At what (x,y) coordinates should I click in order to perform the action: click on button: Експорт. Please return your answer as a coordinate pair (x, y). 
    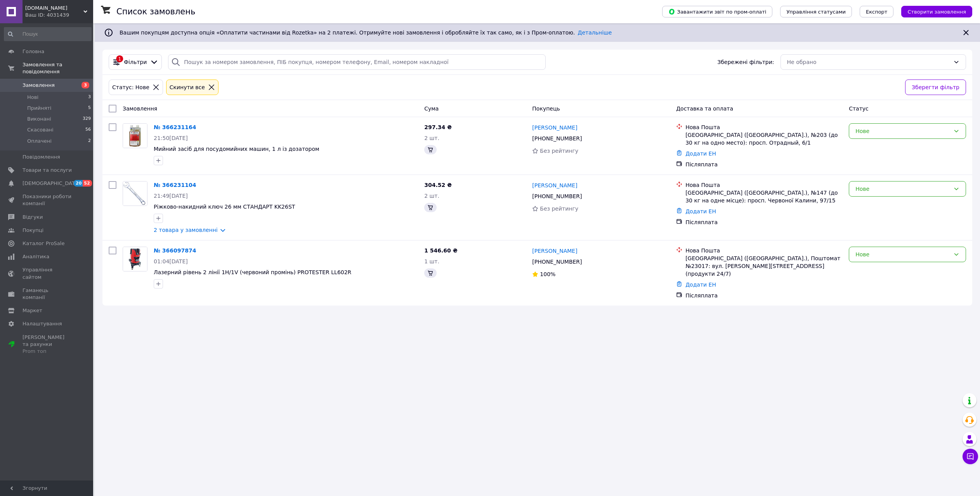
    Looking at the image, I should click on (877, 12).